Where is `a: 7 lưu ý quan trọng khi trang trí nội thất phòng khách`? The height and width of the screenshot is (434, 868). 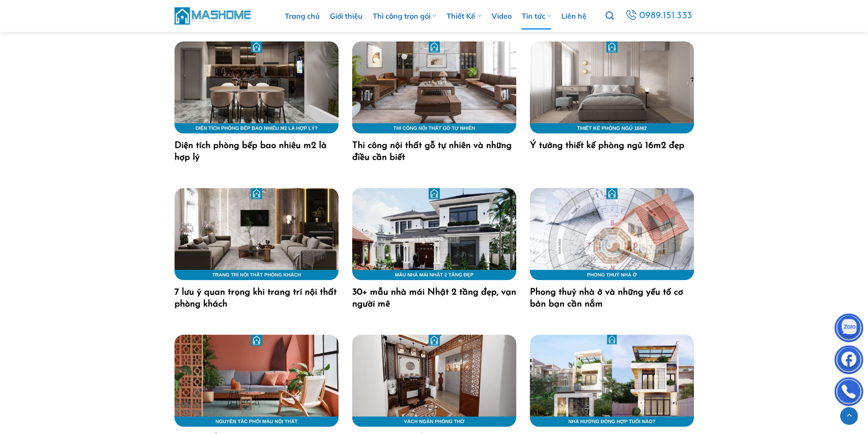 a: 7 lưu ý quan trọng khi trang trí nội thất phòng khách is located at coordinates (257, 298).